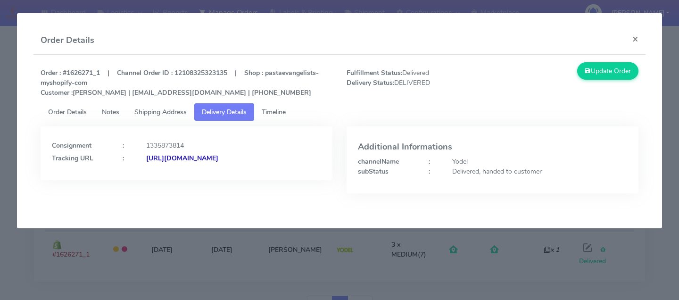 The width and height of the screenshot is (679, 300). What do you see at coordinates (234, 145) in the screenshot?
I see `div: 1335873814` at bounding box center [234, 145].